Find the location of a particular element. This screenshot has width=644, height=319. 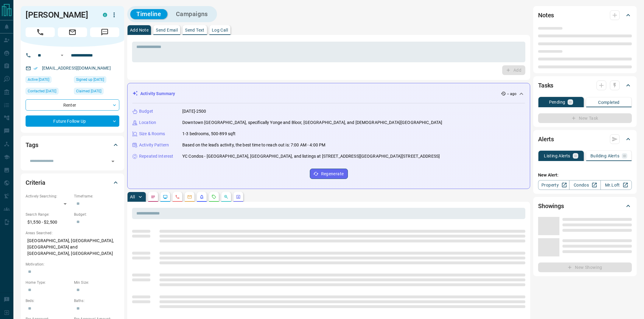

div: Criteria is located at coordinates (73, 182).